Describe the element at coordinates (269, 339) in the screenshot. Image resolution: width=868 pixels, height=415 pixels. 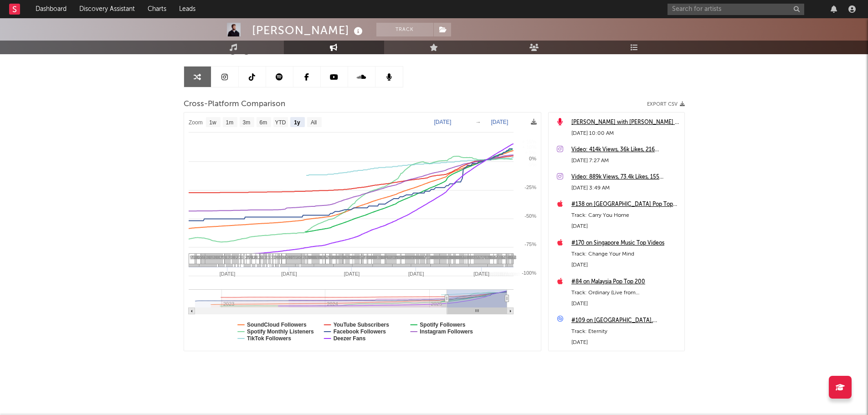
I see `text: TikTok Followers` at that location.